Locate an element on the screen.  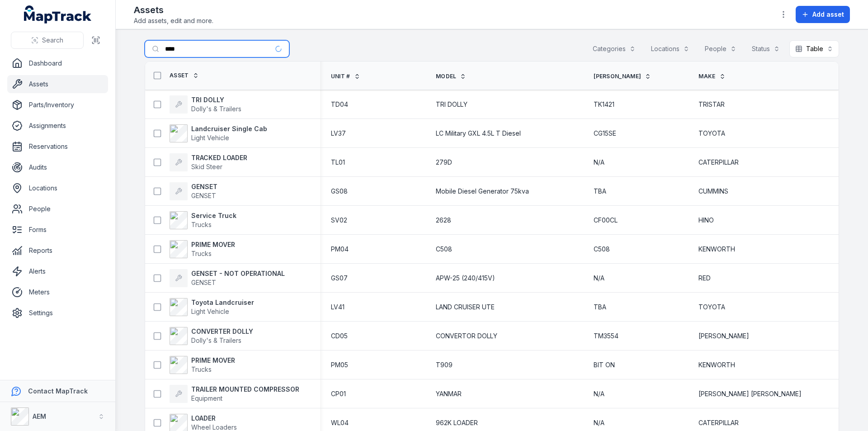
a: CONVERTER DOLLYDolly's & Trailers is located at coordinates (211, 336).